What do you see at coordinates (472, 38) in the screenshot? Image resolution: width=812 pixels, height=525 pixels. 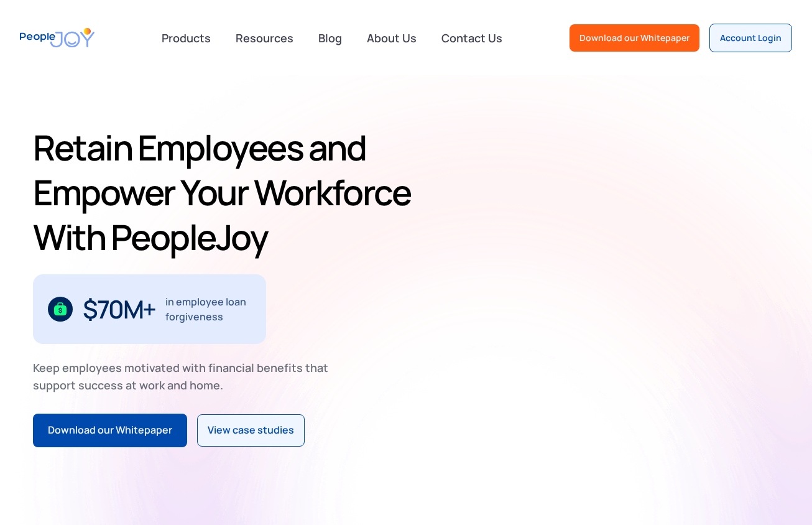 I see `a: Contact Us` at bounding box center [472, 38].